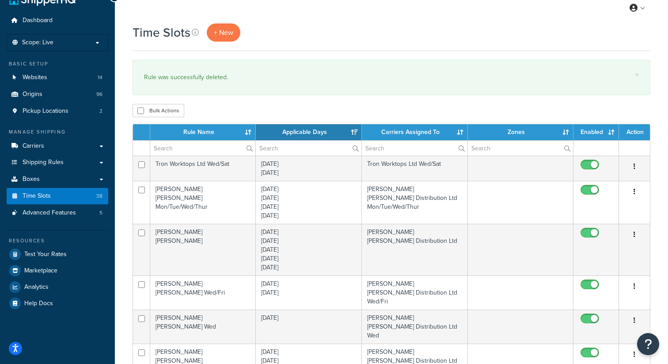 This screenshot has width=668, height=364. Describe the element at coordinates (57, 270) in the screenshot. I see `a: Marketplace` at that location.